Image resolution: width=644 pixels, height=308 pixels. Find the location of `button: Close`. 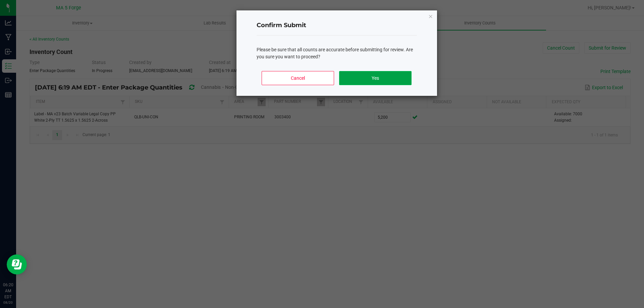

button: Close is located at coordinates (431, 16).